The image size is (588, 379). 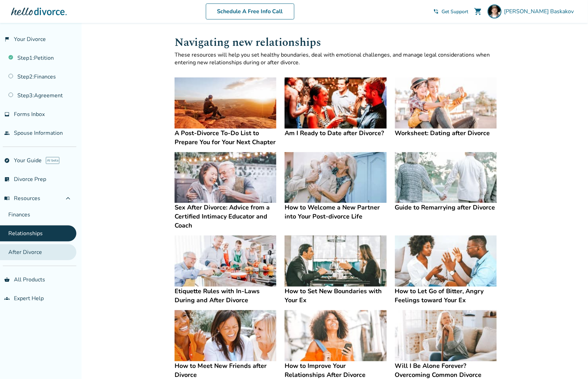 I want to click on span: Resources, so click(x=23, y=198).